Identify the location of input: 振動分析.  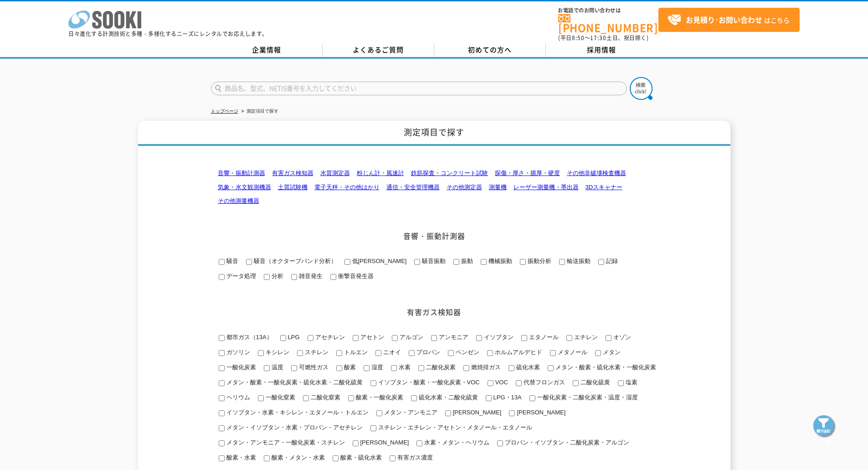
(523, 262).